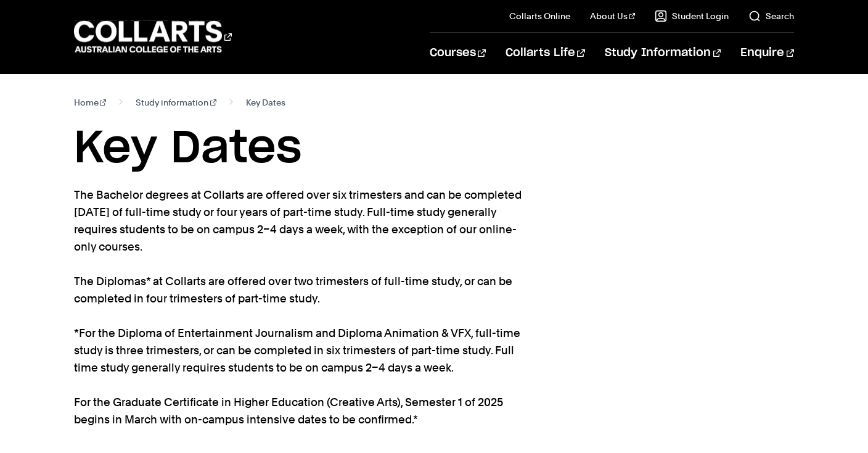 This screenshot has height=453, width=868. Describe the element at coordinates (767, 53) in the screenshot. I see `a: Enquire` at that location.